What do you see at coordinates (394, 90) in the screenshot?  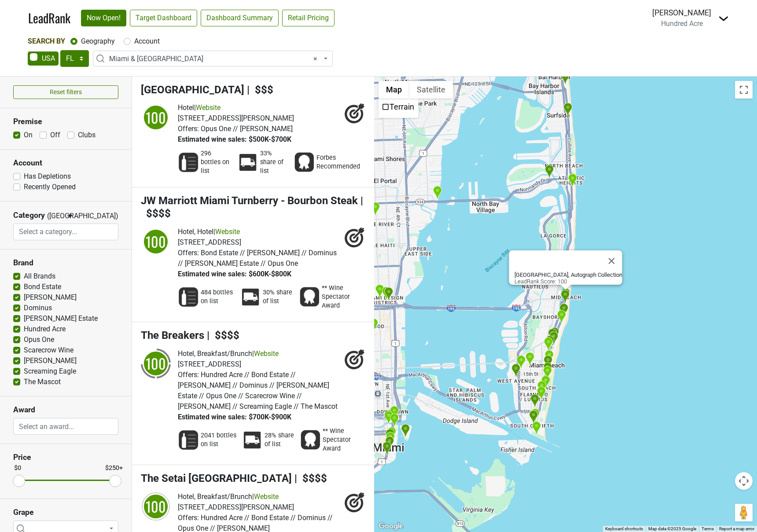 I see `button: Show street map` at bounding box center [394, 90].